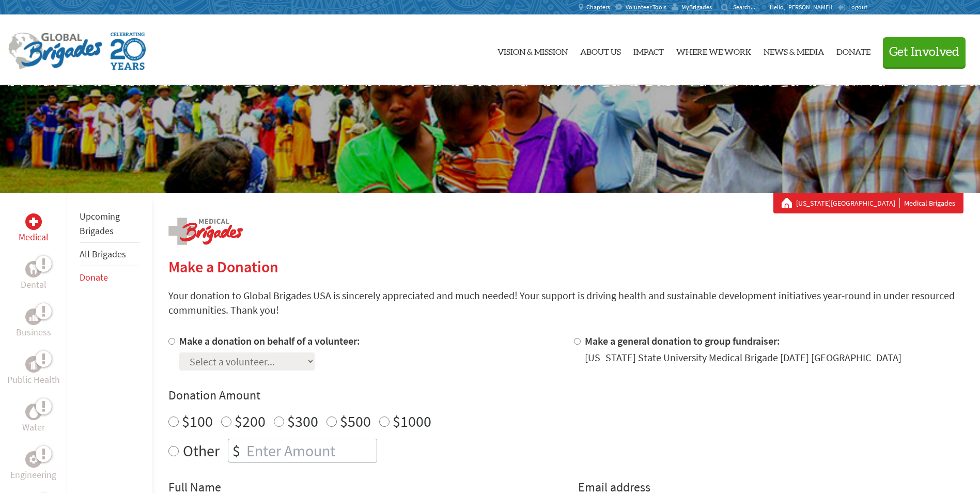 This screenshot has width=980, height=493. Describe the element at coordinates (532, 50) in the screenshot. I see `a: Vision & Mission` at that location.